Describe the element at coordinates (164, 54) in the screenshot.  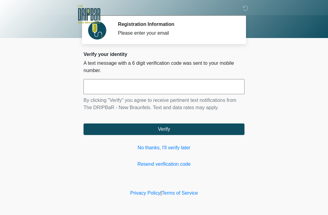
I see `h2: Verify your identity` at that location.